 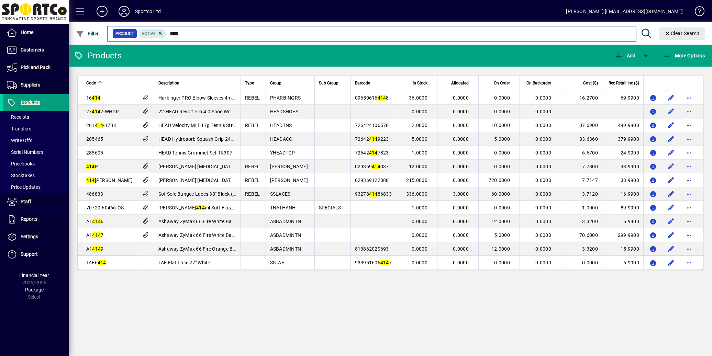 What do you see at coordinates (95, 235) in the screenshot?
I see `span: A1 7` at bounding box center [95, 235].